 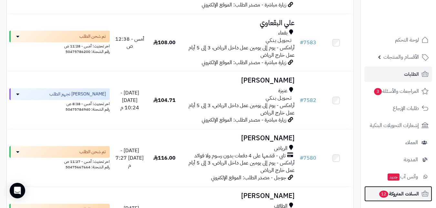 What do you see at coordinates (87, 109) in the screenshot?
I see `span: رقم الشحنة: 50475784940` at bounding box center [87, 109].